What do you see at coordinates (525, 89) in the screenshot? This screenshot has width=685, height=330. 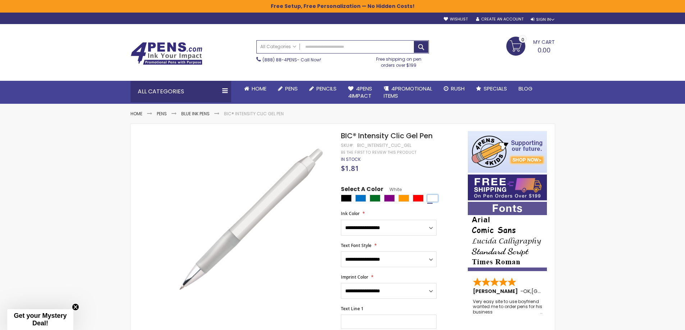 I see `a: Blog` at bounding box center [525, 89].